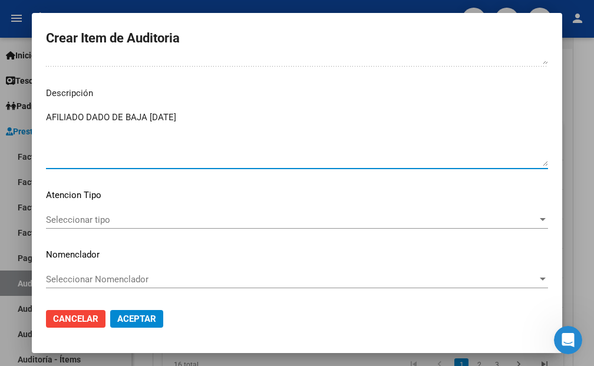 This screenshot has width=594, height=366. What do you see at coordinates (75, 319) in the screenshot?
I see `button: Cancelar` at bounding box center [75, 319].